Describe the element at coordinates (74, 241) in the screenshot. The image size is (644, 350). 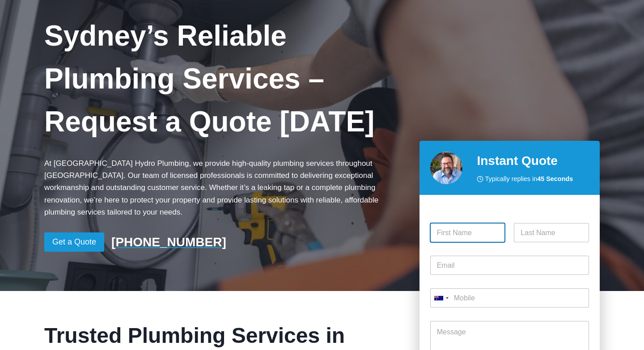
I see `span: Get a Quote` at that location.